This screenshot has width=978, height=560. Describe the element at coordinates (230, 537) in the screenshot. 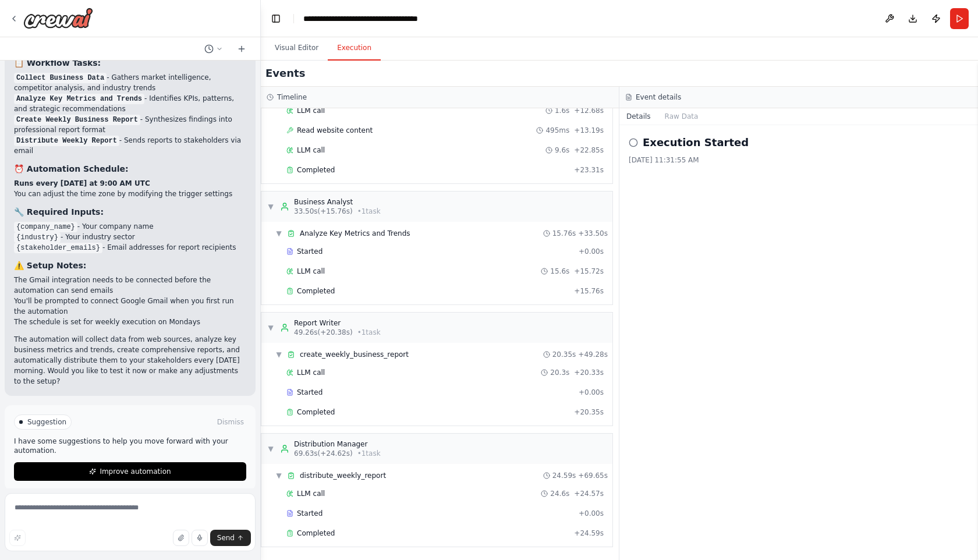

I see `button: Send` at that location.